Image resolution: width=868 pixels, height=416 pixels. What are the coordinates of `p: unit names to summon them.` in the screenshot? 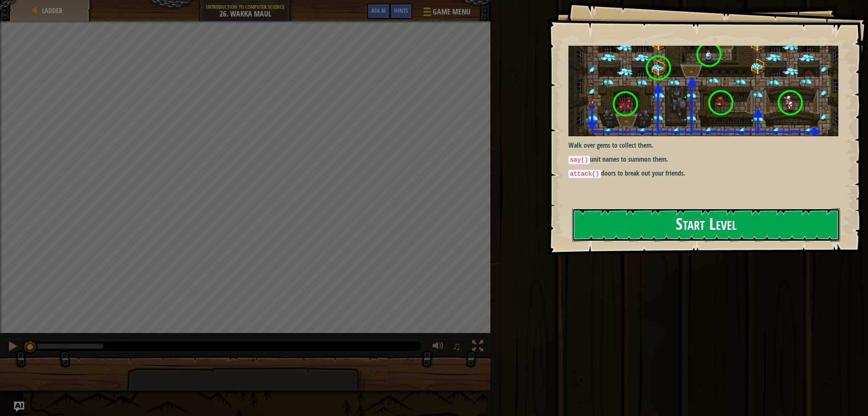 It's located at (706, 160).